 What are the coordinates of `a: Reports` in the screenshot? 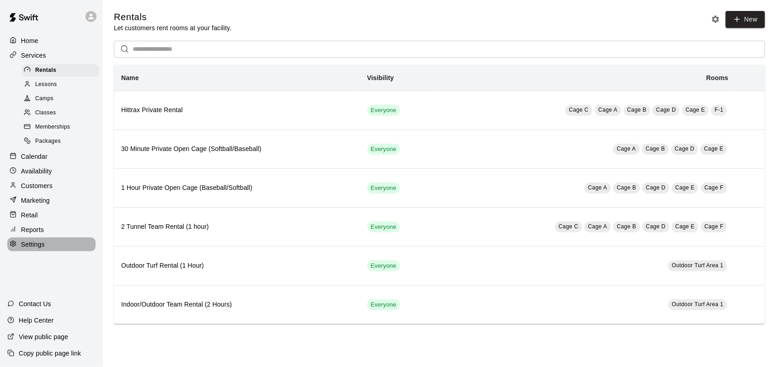 It's located at (51, 230).